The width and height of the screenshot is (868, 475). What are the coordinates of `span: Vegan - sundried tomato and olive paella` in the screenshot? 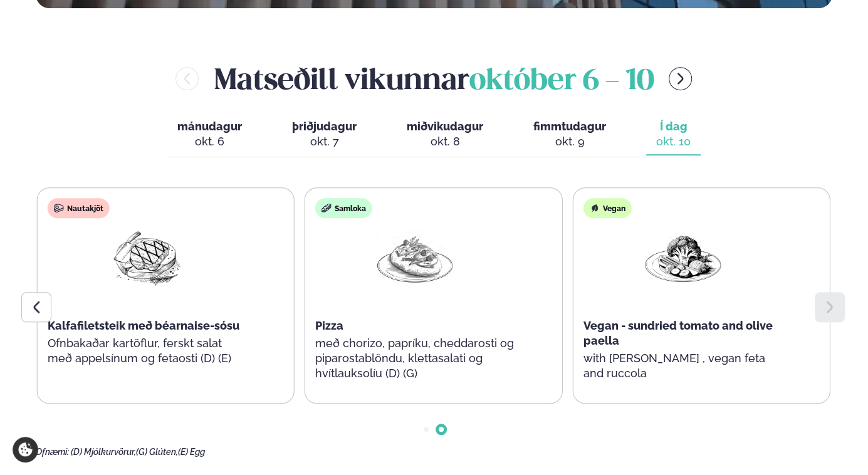 It's located at (677, 332).